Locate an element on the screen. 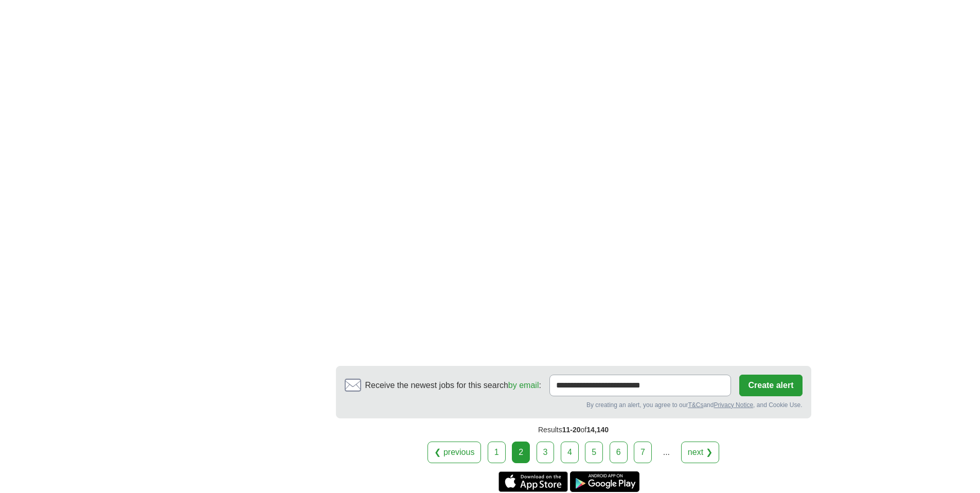 The width and height of the screenshot is (980, 493). a: next ❯ is located at coordinates (700, 452).